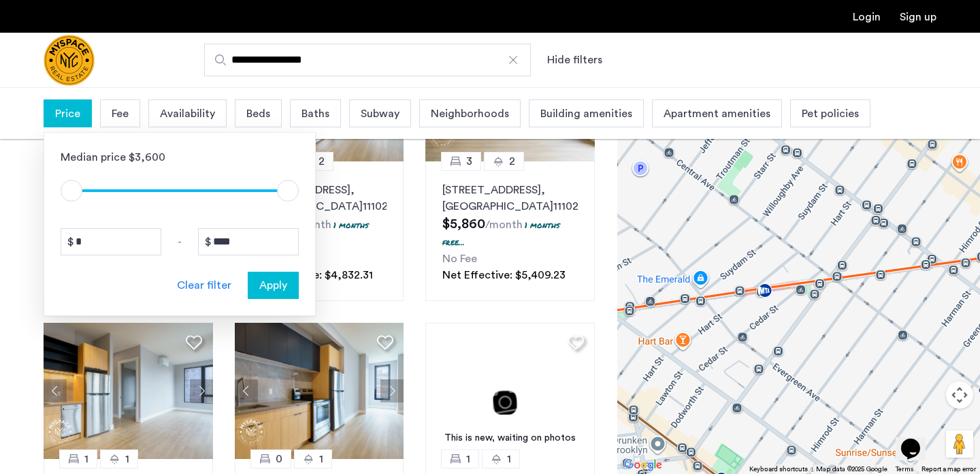  I want to click on span: ngx-slider, so click(72, 190).